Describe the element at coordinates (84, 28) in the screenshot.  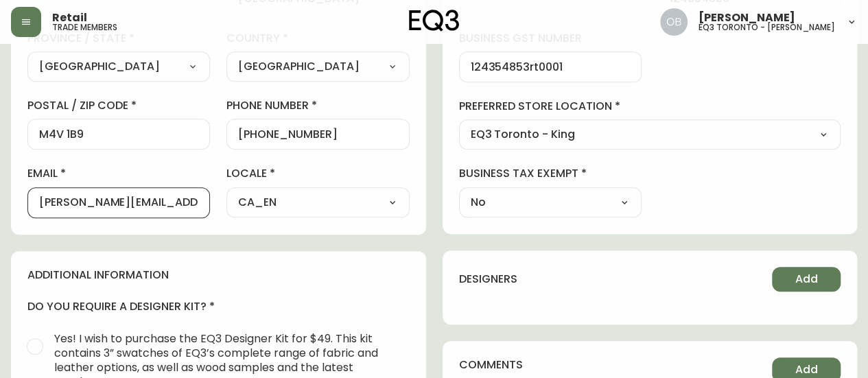
I see `h5: trade members` at that location.